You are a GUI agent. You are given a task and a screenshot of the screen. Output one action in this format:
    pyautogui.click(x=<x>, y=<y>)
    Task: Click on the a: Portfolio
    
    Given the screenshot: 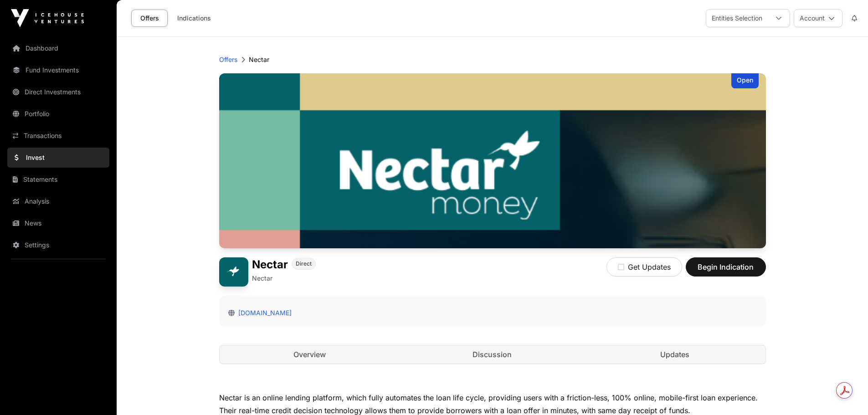 What is the action you would take?
    pyautogui.click(x=58, y=114)
    